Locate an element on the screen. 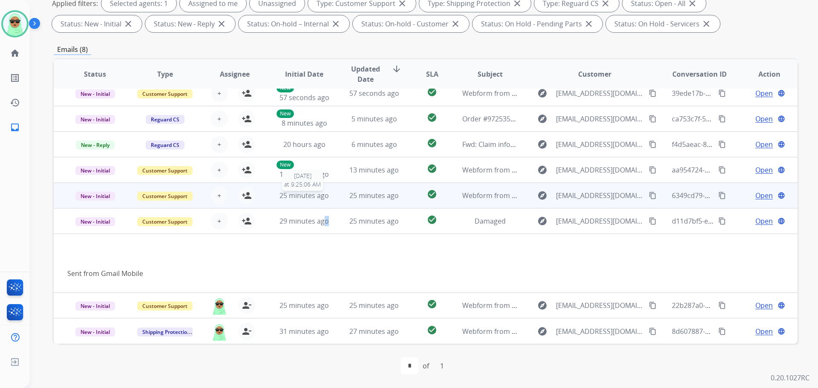 The image size is (818, 388). span: at 9:25:06 AM is located at coordinates (303, 184).